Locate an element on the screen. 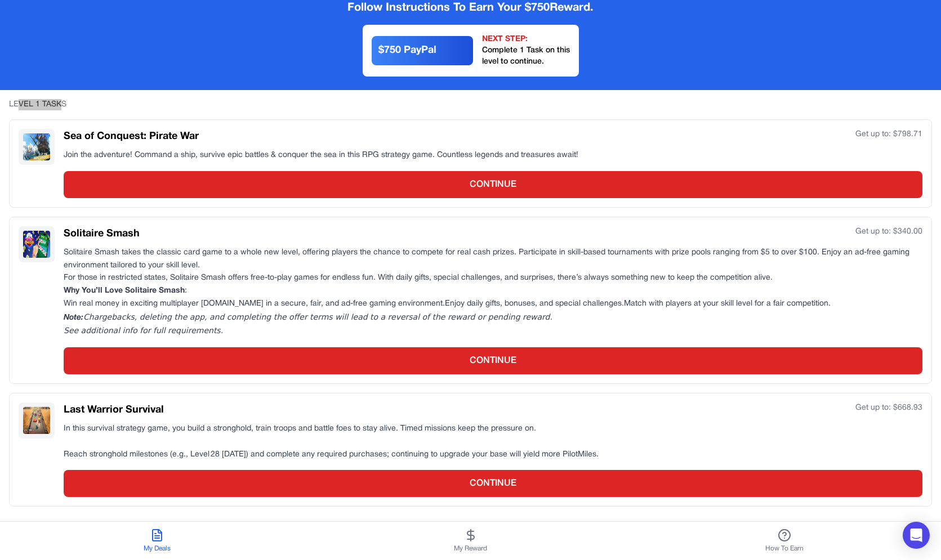  span: My Deals is located at coordinates (157, 549).